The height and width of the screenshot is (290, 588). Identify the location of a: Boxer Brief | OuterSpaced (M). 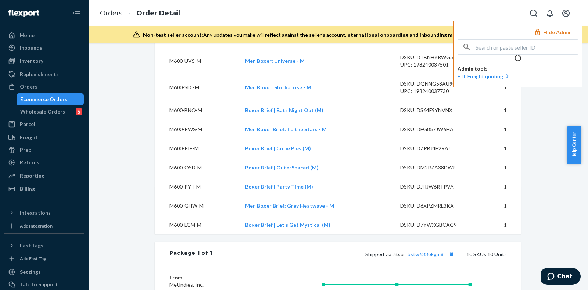
(282, 167).